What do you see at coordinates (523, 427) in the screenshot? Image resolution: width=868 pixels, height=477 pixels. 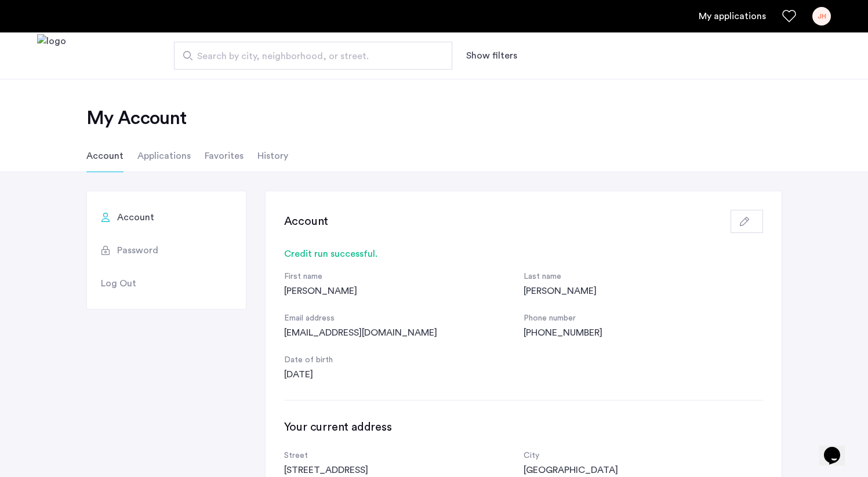 I see `h3: Your current address` at bounding box center [523, 427].